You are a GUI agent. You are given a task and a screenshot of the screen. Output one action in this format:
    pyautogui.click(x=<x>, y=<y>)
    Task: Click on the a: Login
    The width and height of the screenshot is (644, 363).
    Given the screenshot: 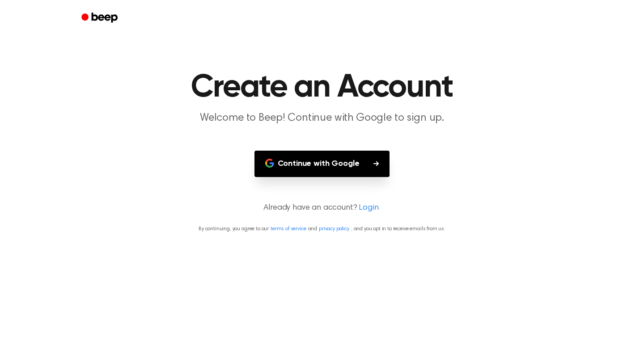 What is the action you would take?
    pyautogui.click(x=368, y=208)
    